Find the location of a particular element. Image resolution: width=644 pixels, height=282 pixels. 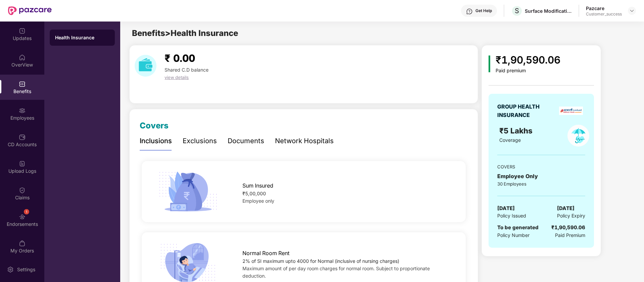

div: 30 Employees is located at coordinates (541, 184).